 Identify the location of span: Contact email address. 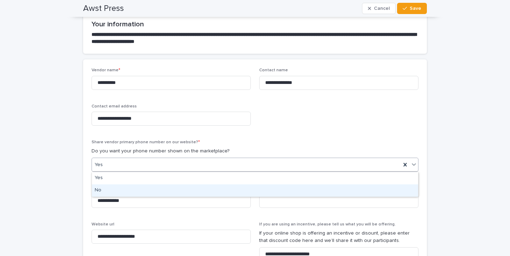
(114, 106).